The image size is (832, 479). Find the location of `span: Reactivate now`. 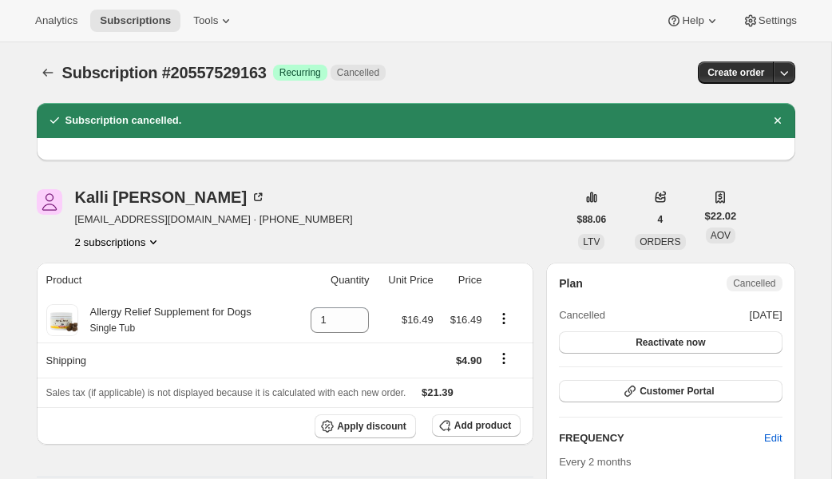

span: Reactivate now is located at coordinates (670, 342).